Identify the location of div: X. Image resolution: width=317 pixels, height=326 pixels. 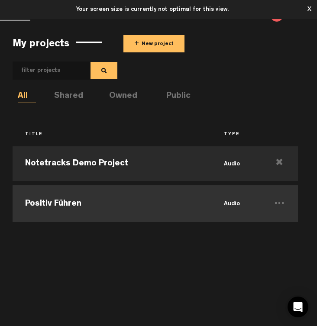
(309, 10).